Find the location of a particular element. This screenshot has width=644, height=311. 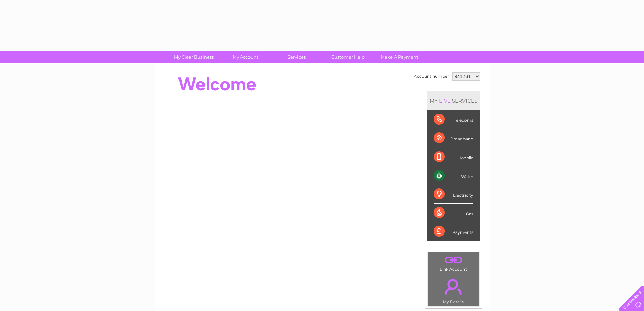

div: MY SERVICES is located at coordinates (453, 101).